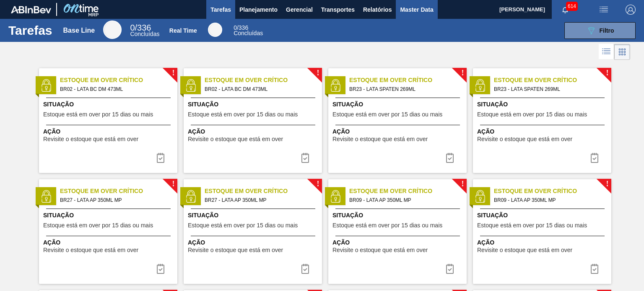  I want to click on span: Filtro, so click(607, 31).